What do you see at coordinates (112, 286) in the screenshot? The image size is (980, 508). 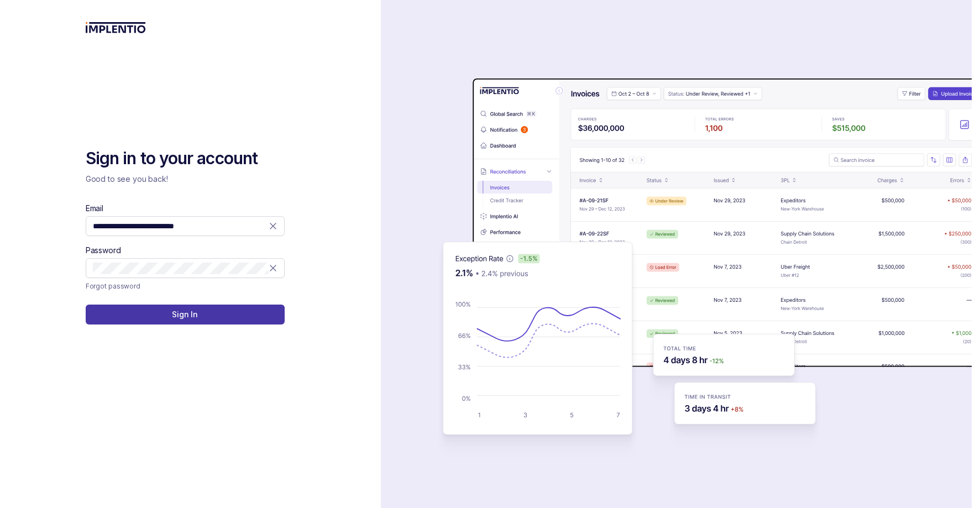 I see `p: Forgot password` at bounding box center [112, 286].